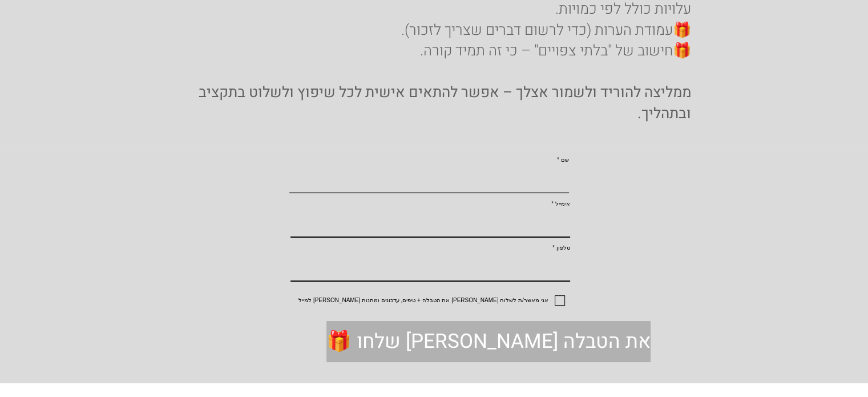 The height and width of the screenshot is (397, 868). I want to click on button: 🎁 שלחו לי את הטבלה, so click(488, 341).